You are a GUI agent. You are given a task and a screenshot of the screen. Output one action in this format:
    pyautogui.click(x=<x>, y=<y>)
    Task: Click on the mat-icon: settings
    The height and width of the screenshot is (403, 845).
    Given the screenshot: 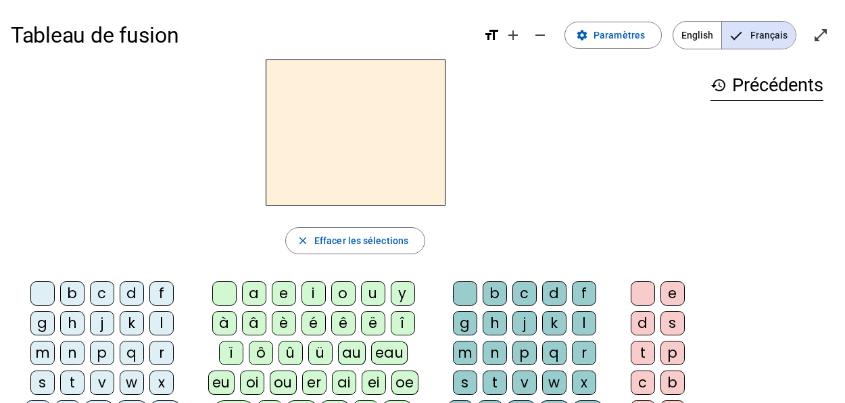 What is the action you would take?
    pyautogui.click(x=582, y=35)
    